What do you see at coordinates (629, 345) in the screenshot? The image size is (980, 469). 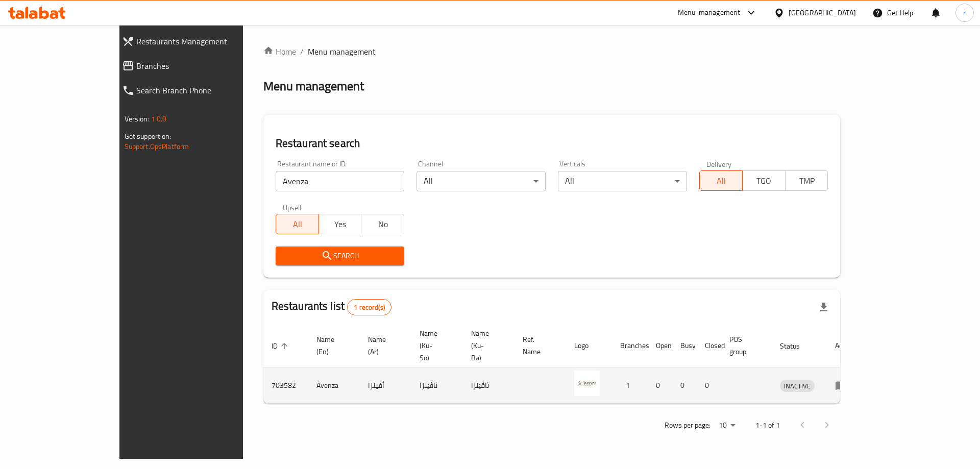 I see `th: Branches` at bounding box center [629, 345].